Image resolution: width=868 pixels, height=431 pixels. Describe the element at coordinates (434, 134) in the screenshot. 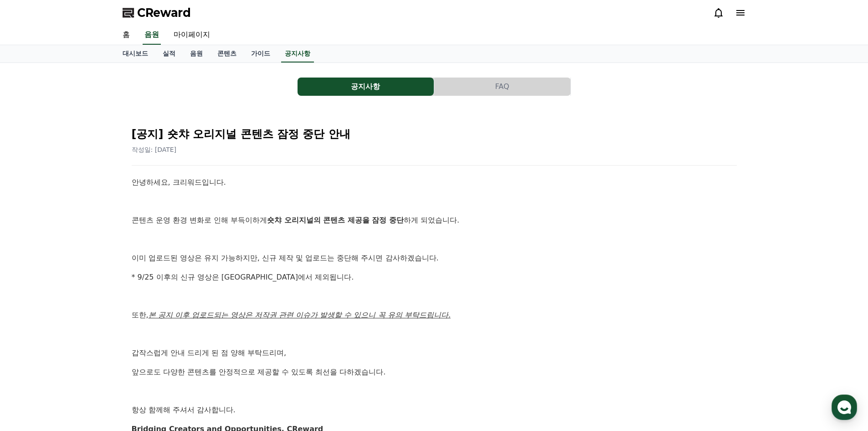

I see `h2: [공지] 숏챠 오리지널 콘텐츠 잠정 중단 안내` at that location.